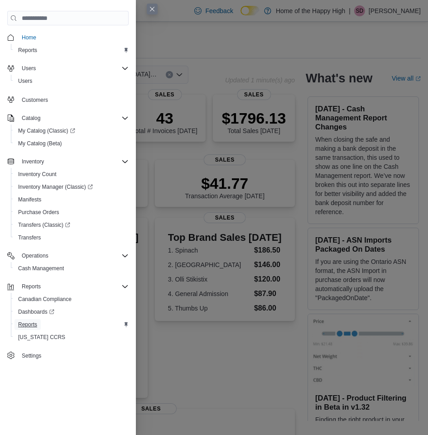 This screenshot has height=435, width=428. Describe the element at coordinates (40, 143) in the screenshot. I see `a: My Catalog (Beta)` at that location.